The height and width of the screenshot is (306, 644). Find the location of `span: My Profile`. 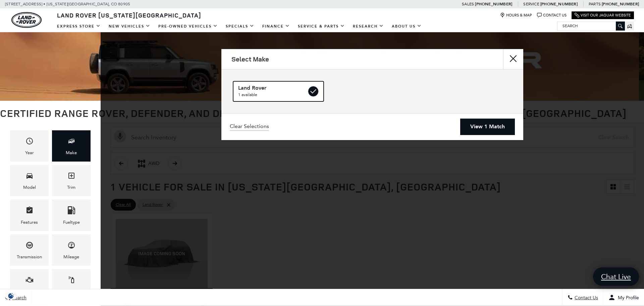

span: My Profile is located at coordinates (628, 298).